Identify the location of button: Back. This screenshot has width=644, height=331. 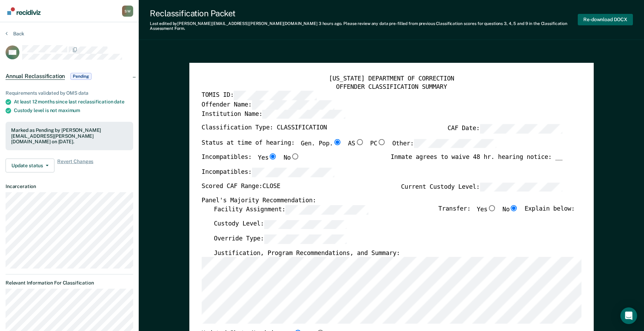
(15, 33).